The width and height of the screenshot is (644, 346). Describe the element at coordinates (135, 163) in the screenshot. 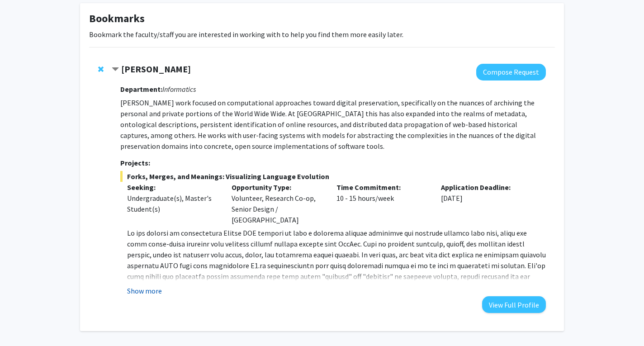

I see `strong: Projects:` at that location.